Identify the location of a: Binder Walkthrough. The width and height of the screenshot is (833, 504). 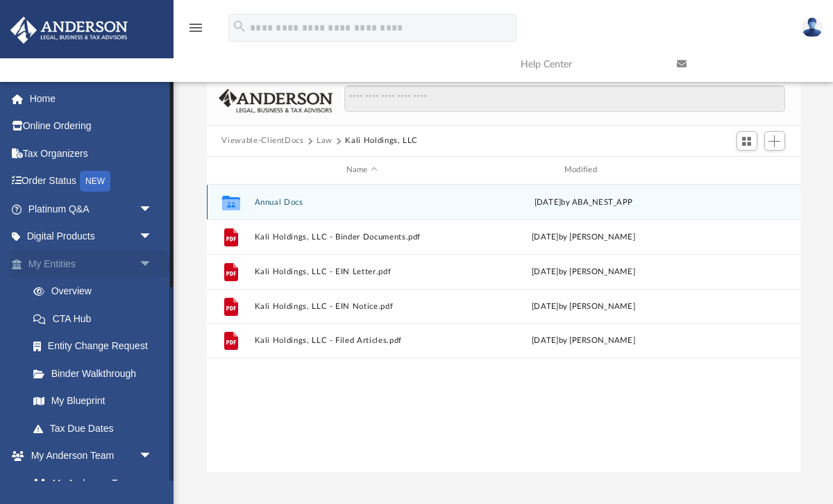
(96, 374).